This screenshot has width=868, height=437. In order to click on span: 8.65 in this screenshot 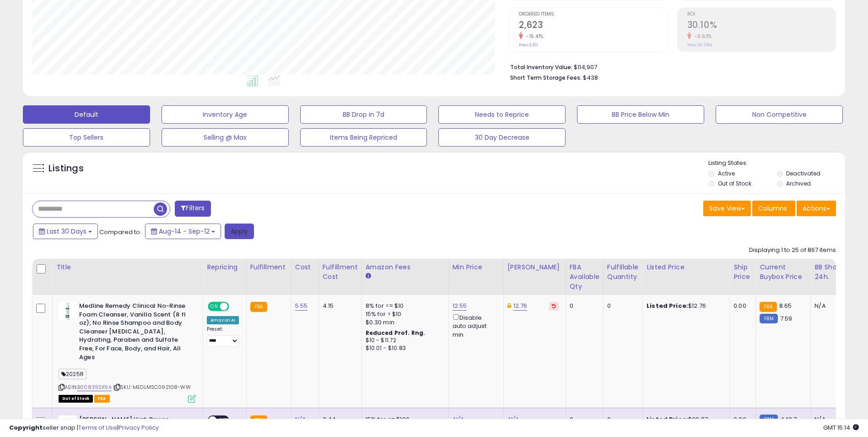, I will do `click(786, 305)`.